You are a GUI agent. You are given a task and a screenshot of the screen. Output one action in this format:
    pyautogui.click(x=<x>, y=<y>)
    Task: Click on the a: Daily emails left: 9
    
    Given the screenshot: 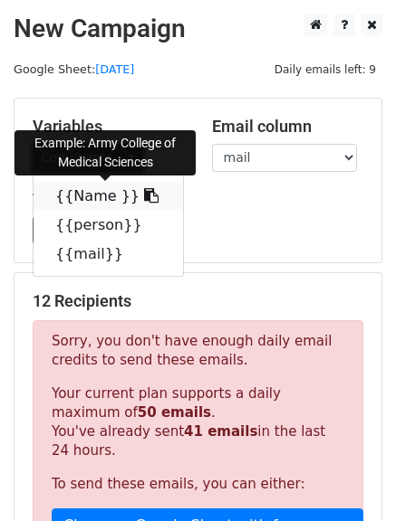 What is the action you would take?
    pyautogui.click(x=325, y=69)
    